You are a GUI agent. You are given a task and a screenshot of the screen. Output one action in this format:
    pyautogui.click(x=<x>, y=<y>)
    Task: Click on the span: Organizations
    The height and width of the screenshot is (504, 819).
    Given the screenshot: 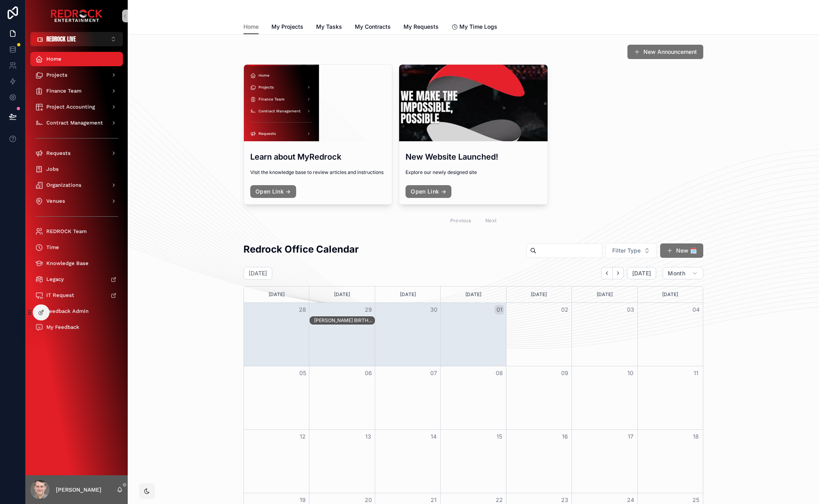 What is the action you would take?
    pyautogui.click(x=64, y=185)
    